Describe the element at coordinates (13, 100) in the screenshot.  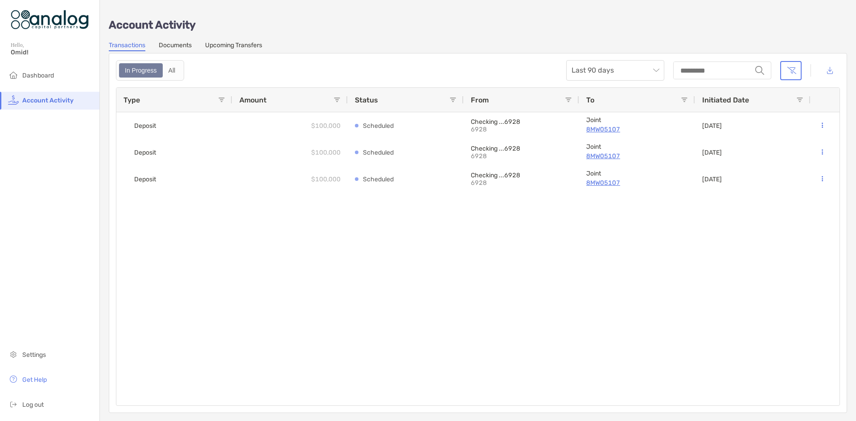
I see `img: activity icon` at that location.